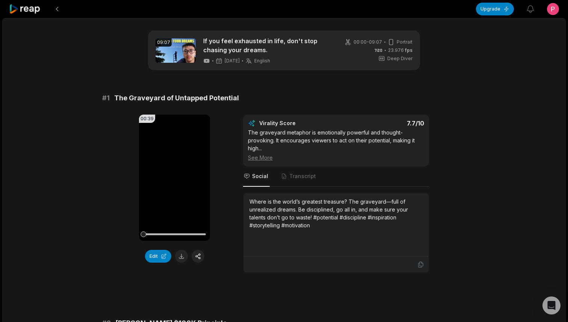 This screenshot has width=568, height=322. I want to click on span: English, so click(262, 61).